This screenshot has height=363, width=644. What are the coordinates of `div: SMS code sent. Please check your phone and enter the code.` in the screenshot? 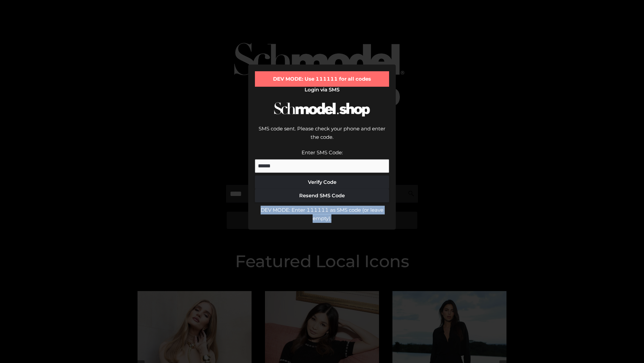 It's located at (322, 136).